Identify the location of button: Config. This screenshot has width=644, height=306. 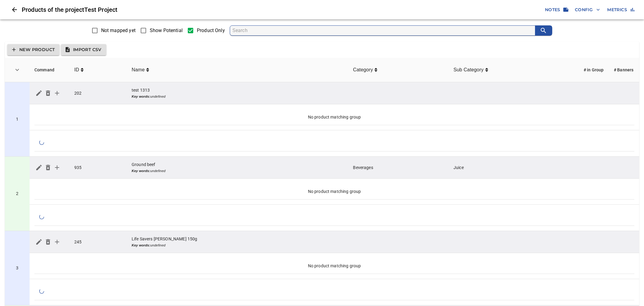
(587, 10).